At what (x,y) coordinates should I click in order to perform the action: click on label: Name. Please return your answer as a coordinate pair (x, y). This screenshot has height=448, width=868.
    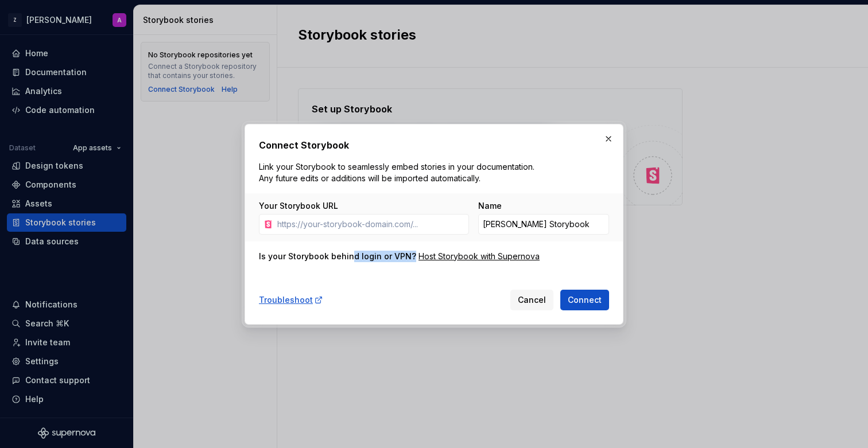
    Looking at the image, I should click on (489, 206).